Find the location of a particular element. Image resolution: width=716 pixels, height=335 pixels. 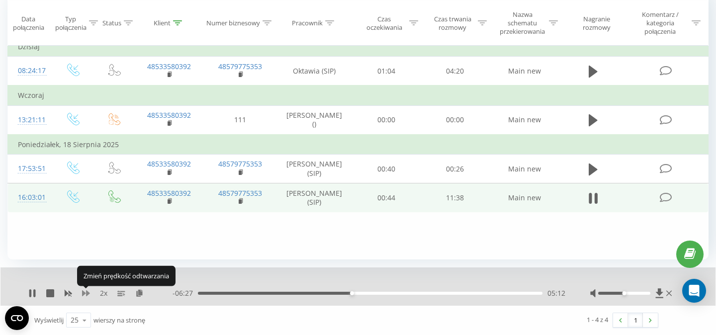

span: - 06:27 is located at coordinates (185, 293).